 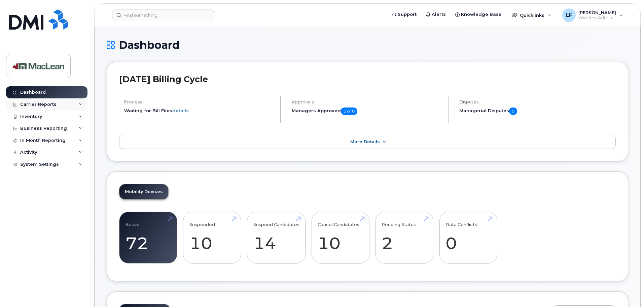 I want to click on a: details, so click(x=180, y=111).